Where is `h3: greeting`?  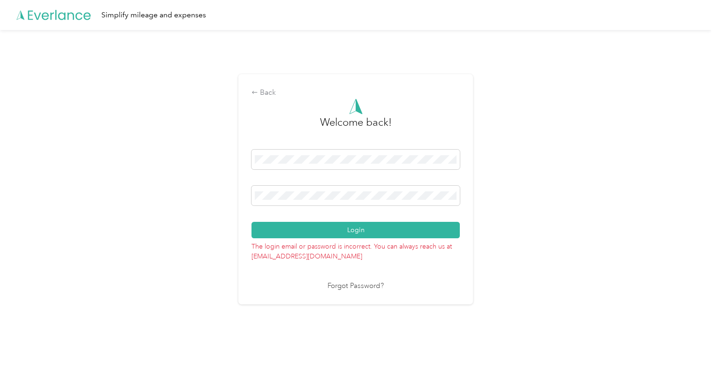
h3: greeting is located at coordinates (356, 127).